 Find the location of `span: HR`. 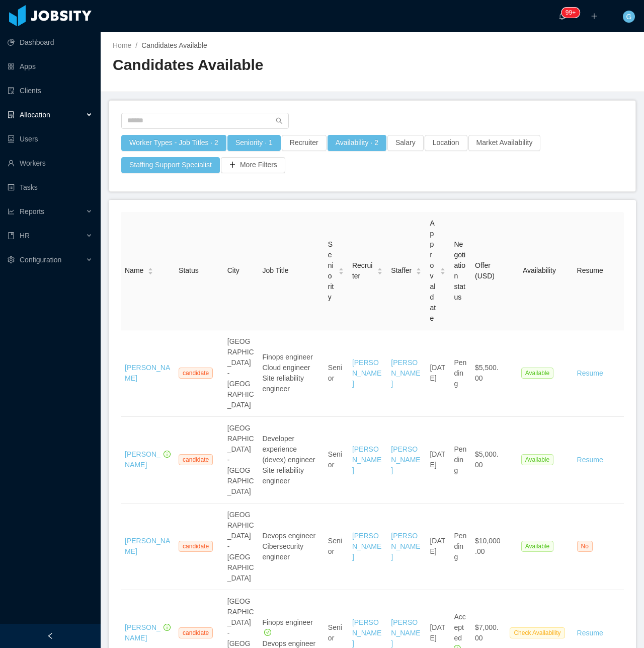

span: HR is located at coordinates (25, 235).